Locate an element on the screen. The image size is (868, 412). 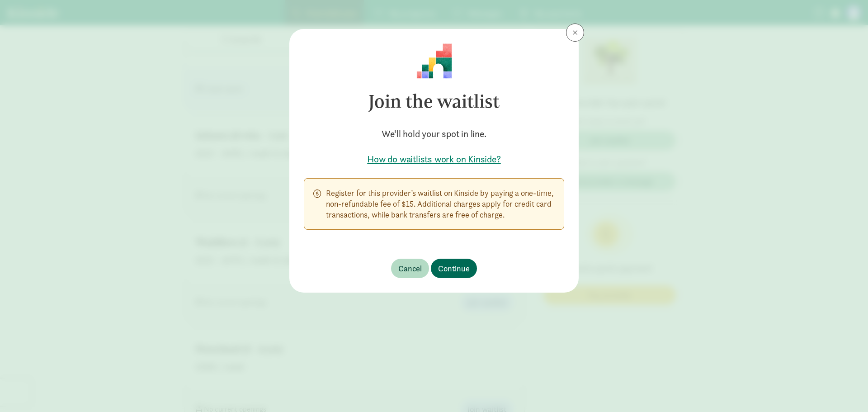
button: Continue is located at coordinates (453, 268).